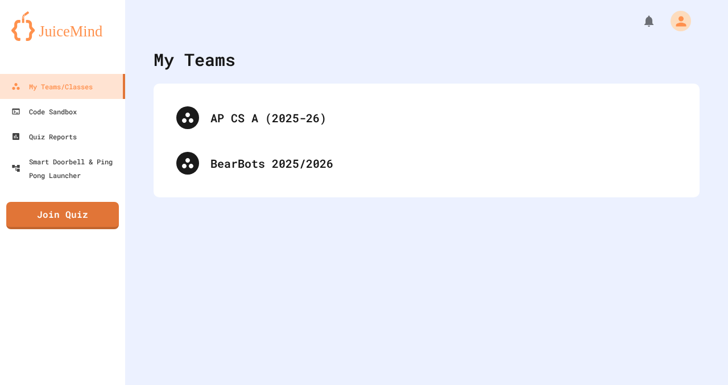  I want to click on div: My Teams/Classes, so click(52, 86).